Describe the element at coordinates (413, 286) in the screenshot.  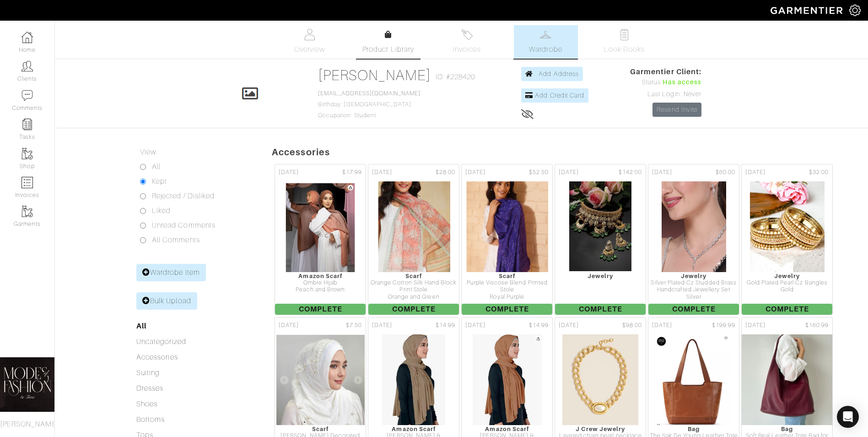
I see `div: Orange Cotton Silk Hand Block Print Stole` at that location.